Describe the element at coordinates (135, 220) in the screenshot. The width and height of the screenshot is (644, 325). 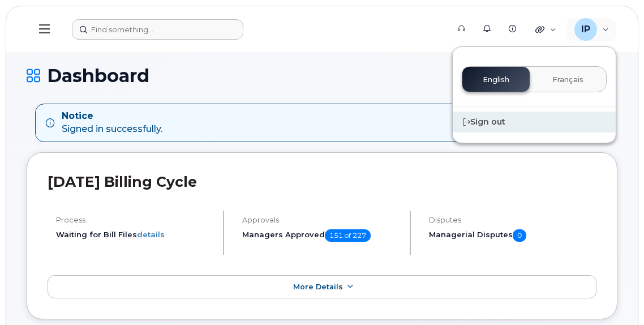
I see `h4: Process` at that location.